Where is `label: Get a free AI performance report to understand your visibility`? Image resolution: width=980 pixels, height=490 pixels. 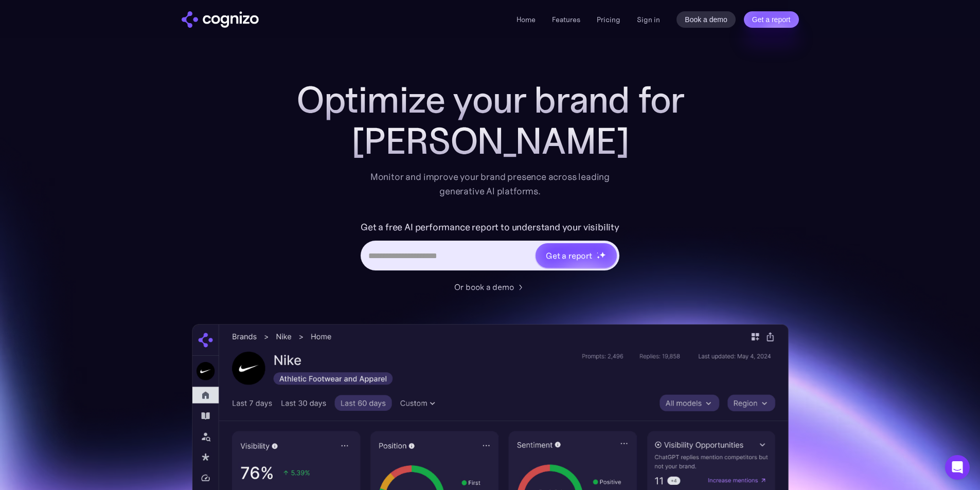 label: Get a free AI performance report to understand your visibility is located at coordinates (490, 227).